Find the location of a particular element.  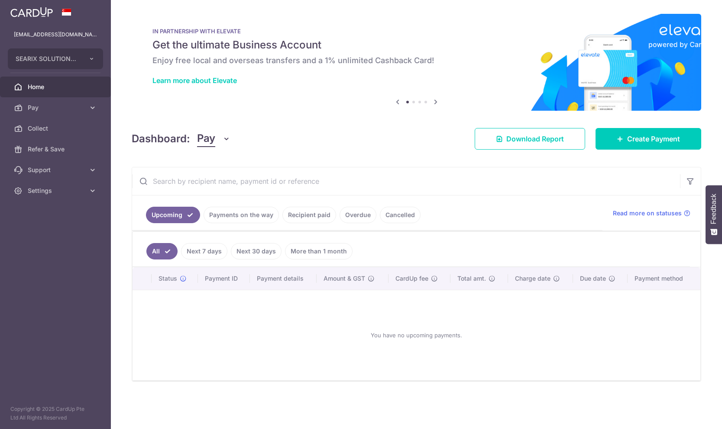

span: Settings is located at coordinates (56, 191).